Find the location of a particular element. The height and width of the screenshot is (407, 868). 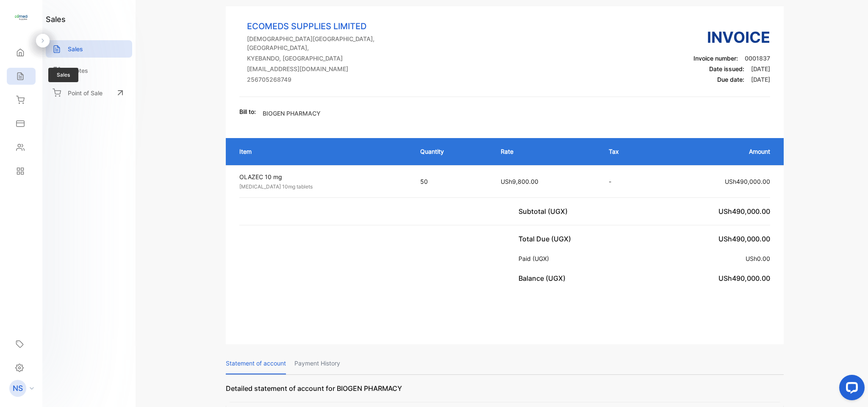

p: NS is located at coordinates (18, 389).